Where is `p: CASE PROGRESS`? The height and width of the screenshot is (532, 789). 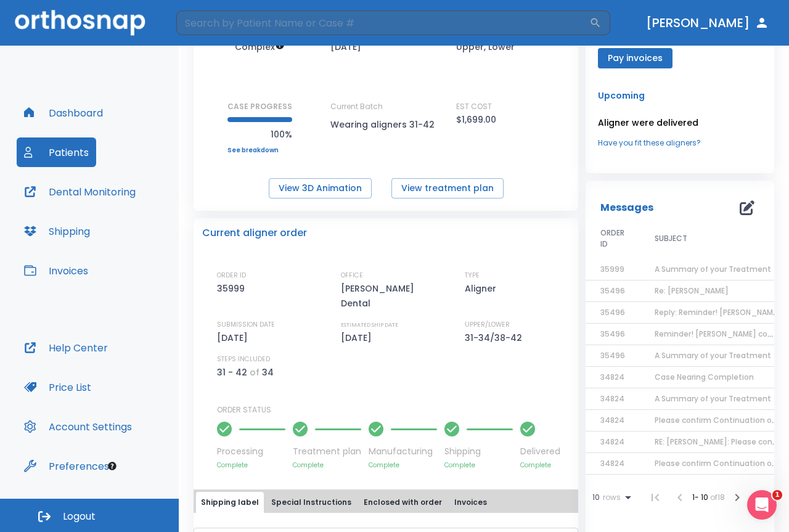 p: CASE PROGRESS is located at coordinates (259, 106).